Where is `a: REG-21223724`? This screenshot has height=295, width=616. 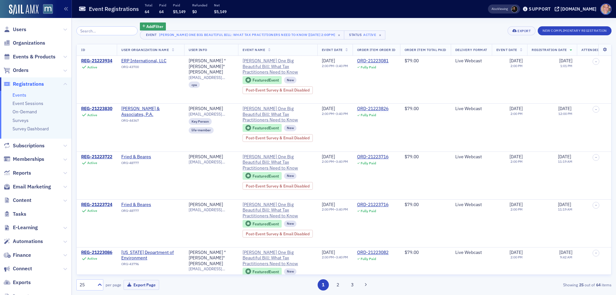 a: REG-21223724 is located at coordinates (97, 205).